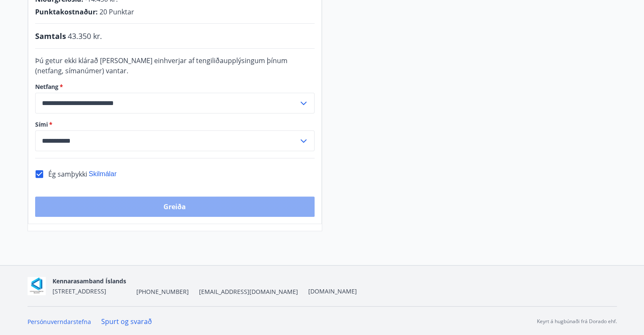  I want to click on label: Sími, so click(175, 125).